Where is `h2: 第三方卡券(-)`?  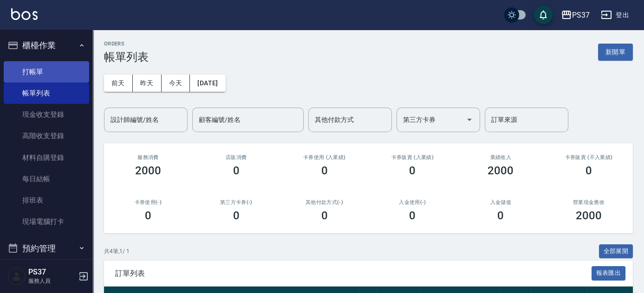
h2: 第三方卡券(-) is located at coordinates (237, 203).